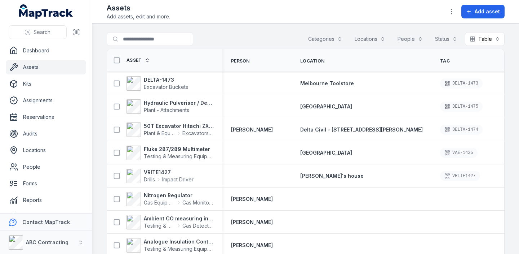 This screenshot has width=519, height=254. What do you see at coordinates (179, 218) in the screenshot?
I see `strong: Ambient CO measuring instrument` at bounding box center [179, 218].